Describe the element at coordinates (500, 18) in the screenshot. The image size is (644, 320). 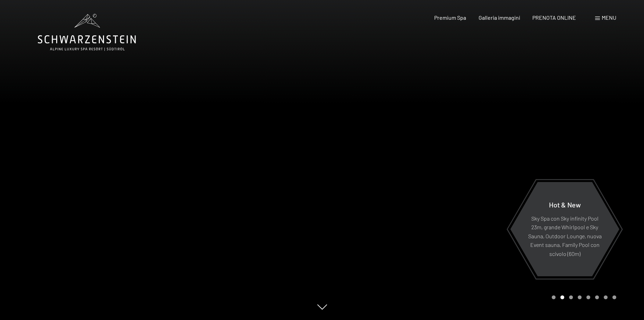
I see `a: Galleria immagini` at that location.